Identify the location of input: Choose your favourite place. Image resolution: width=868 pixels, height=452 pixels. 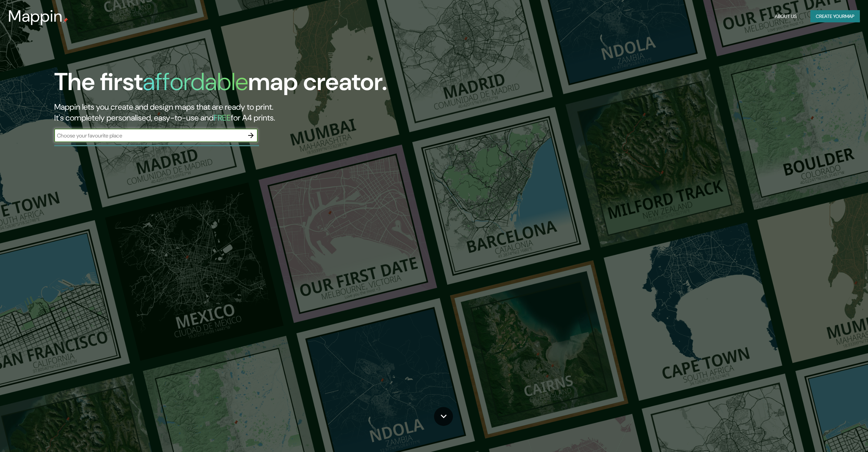
(149, 136).